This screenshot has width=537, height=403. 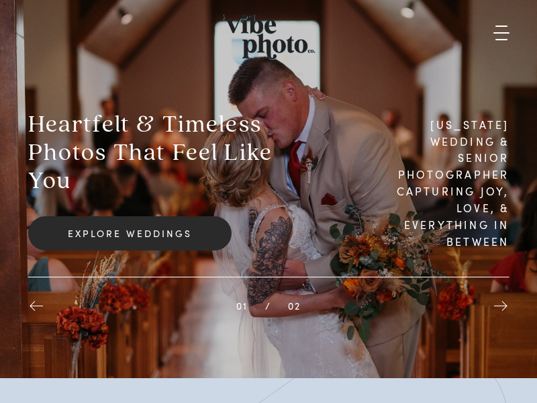 What do you see at coordinates (248, 153) in the screenshot?
I see `span: Like` at bounding box center [248, 153].